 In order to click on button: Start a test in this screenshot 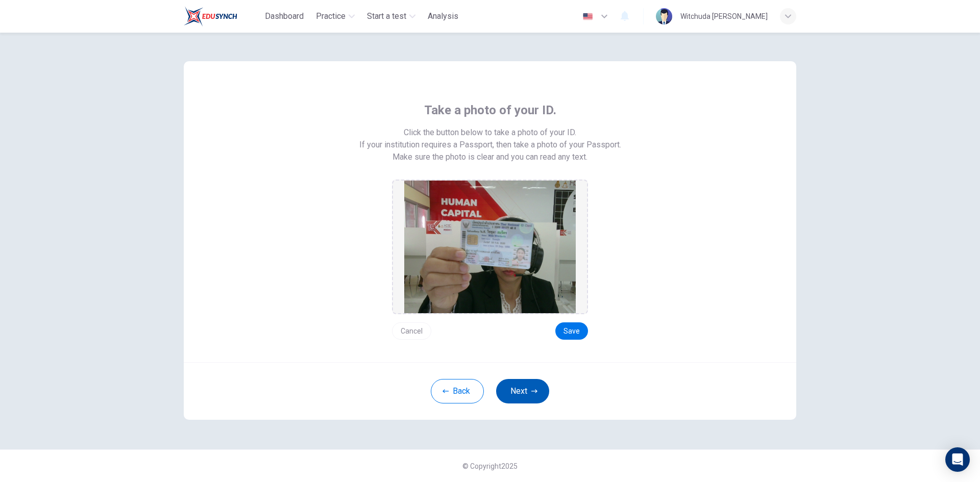, I will do `click(391, 16)`.